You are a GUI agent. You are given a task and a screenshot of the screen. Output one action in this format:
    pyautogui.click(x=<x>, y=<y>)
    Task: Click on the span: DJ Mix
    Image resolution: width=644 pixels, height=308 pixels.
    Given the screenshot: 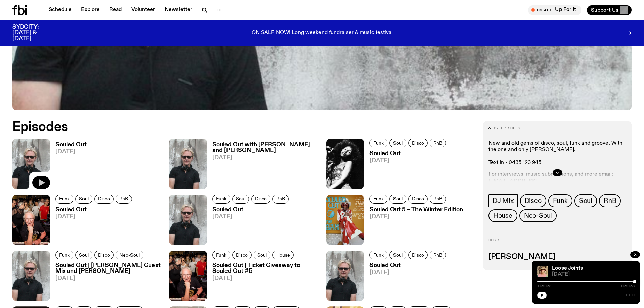 What is the action you would take?
    pyautogui.click(x=503, y=200)
    